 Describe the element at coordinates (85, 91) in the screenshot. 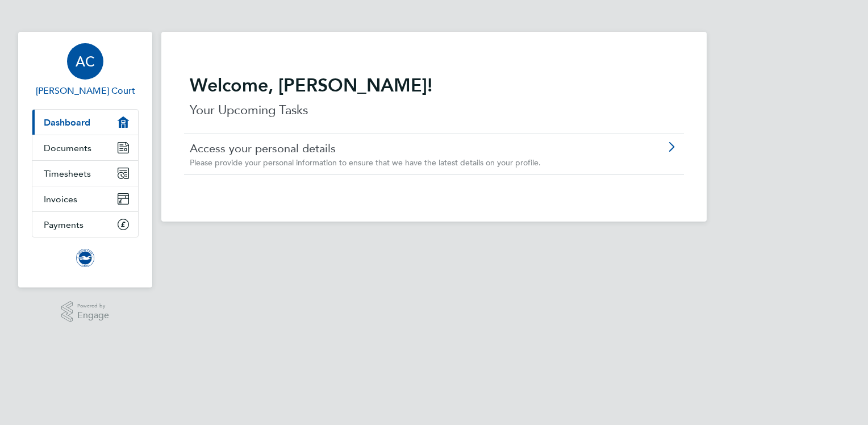

I see `span: Anthony Court` at that location.